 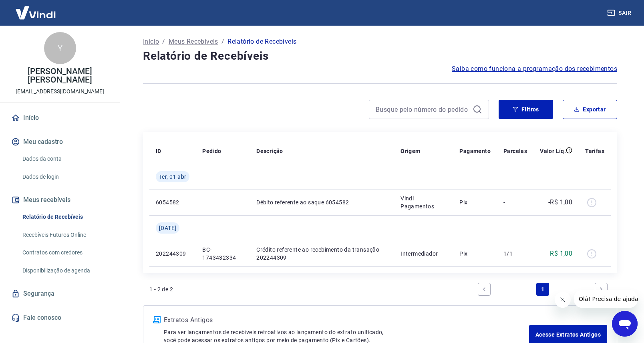 I want to click on p: 1/1, so click(x=515, y=253).